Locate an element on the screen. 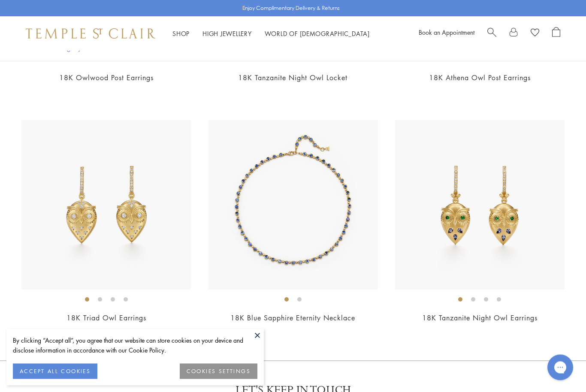 Image resolution: width=586 pixels, height=392 pixels. a: 18K Tanzanite Night Owl Earrings is located at coordinates (479, 318).